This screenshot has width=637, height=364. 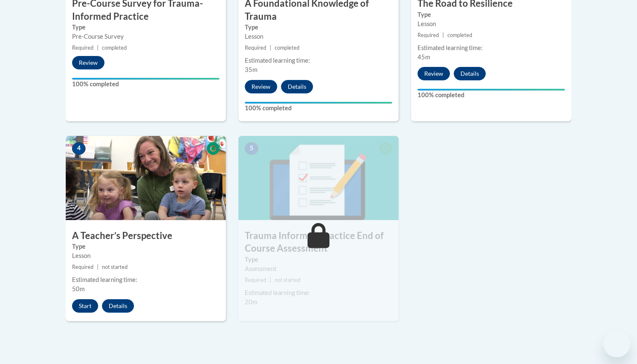 What do you see at coordinates (251, 70) in the screenshot?
I see `span: 35m` at bounding box center [251, 70].